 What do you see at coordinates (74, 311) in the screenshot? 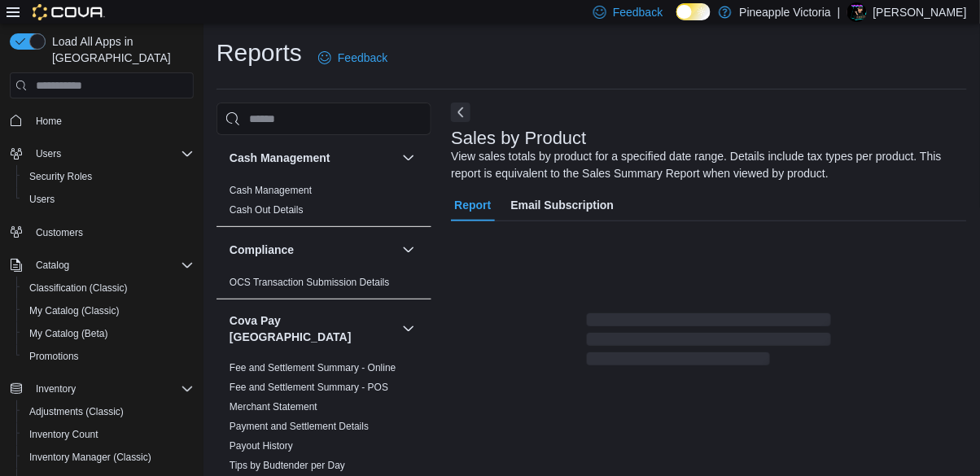
I see `a: My Catalog (Classic)` at bounding box center [74, 311].